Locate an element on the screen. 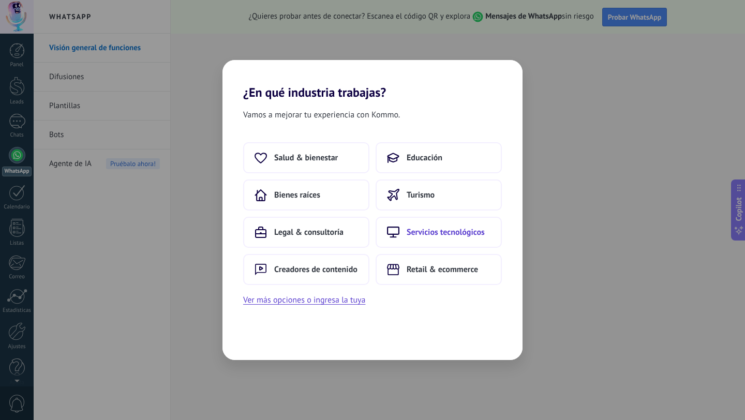 Image resolution: width=745 pixels, height=420 pixels. button: Salud & bienestar is located at coordinates (306, 158).